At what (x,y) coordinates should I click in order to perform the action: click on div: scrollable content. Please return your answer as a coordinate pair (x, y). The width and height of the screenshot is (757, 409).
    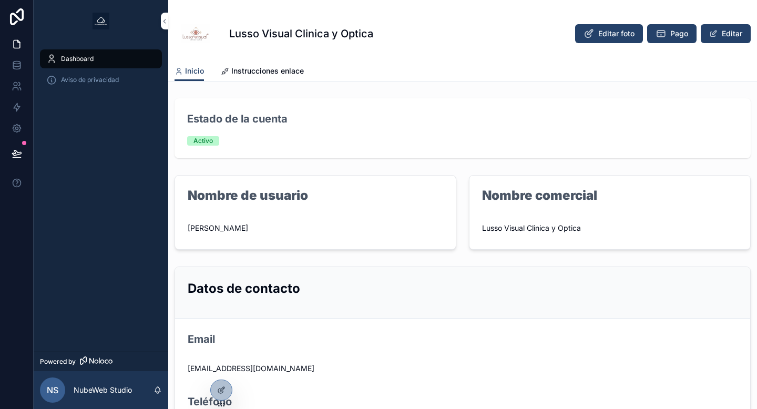
    Looking at the image, I should click on (101, 73).